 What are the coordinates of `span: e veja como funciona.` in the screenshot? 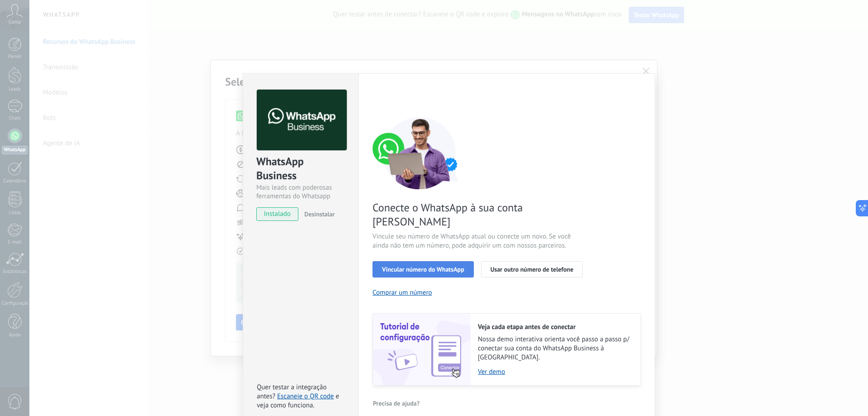 It's located at (298, 401).